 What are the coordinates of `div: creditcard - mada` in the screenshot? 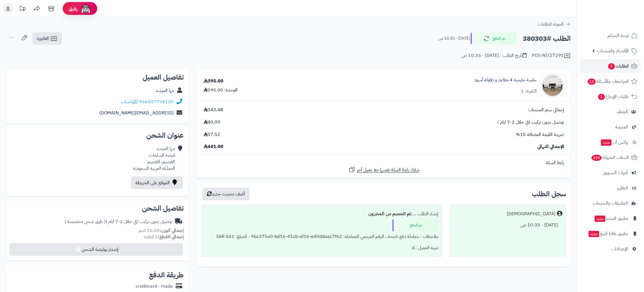 It's located at (154, 286).